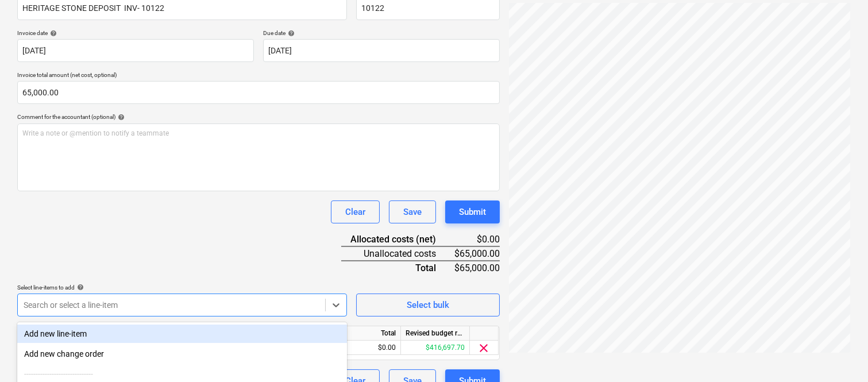  What do you see at coordinates (381, 33) in the screenshot?
I see `div: Due date` at bounding box center [381, 33].